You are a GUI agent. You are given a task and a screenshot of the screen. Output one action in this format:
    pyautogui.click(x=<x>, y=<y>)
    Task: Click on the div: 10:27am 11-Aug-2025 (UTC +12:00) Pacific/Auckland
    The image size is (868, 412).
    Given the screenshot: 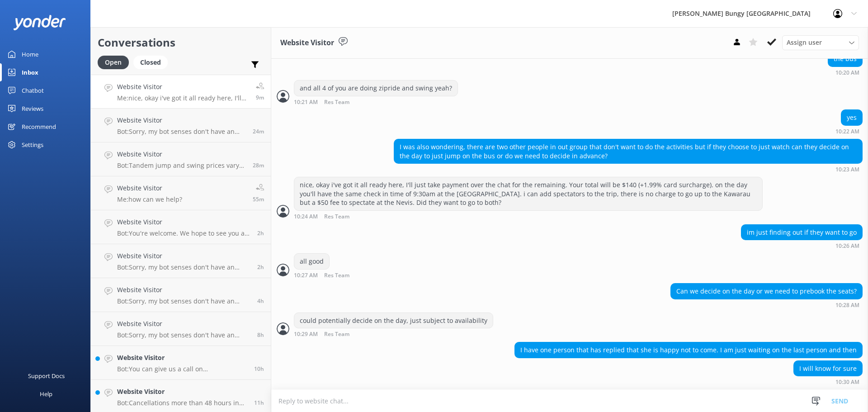 What is the action you would take?
    pyautogui.click(x=336, y=275)
    